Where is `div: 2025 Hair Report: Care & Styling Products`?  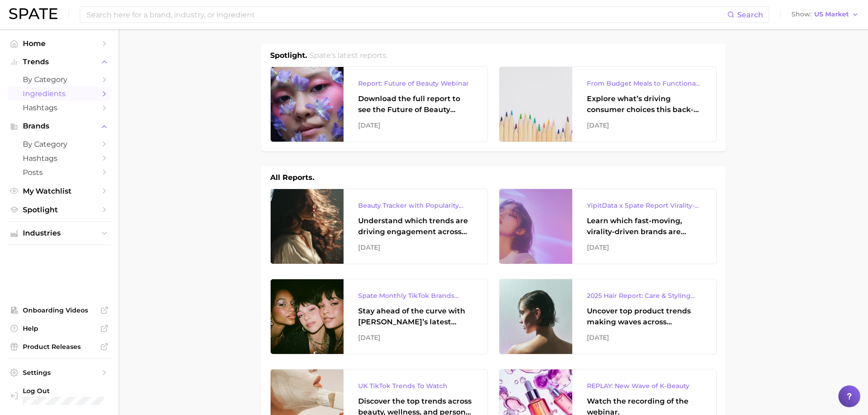 div: 2025 Hair Report: Care & Styling Products is located at coordinates (644, 296).